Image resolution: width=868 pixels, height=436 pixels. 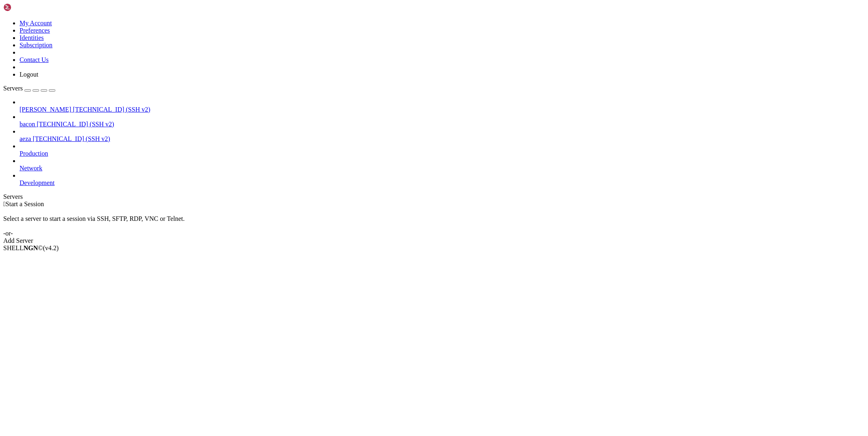 What do you see at coordinates (442, 154) in the screenshot?
I see `a: Production` at bounding box center [442, 154].